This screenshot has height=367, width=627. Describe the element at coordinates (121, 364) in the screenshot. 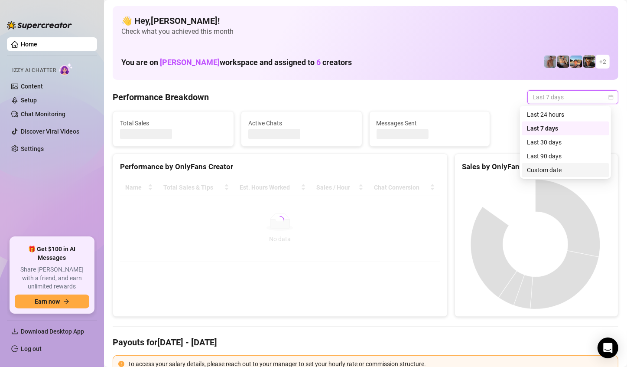

I see `span: exclamation-circle` at that location.